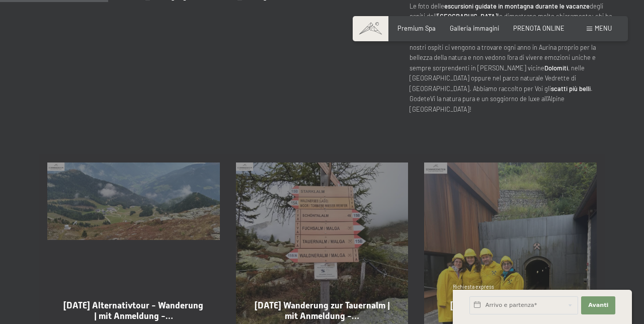 The image size is (644, 324). I want to click on a: Premium Spa, so click(417, 28).